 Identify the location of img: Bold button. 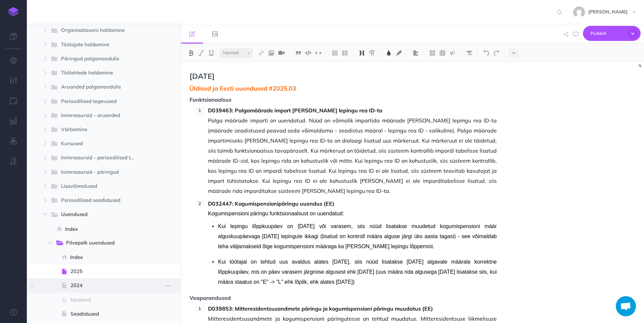
(191, 53).